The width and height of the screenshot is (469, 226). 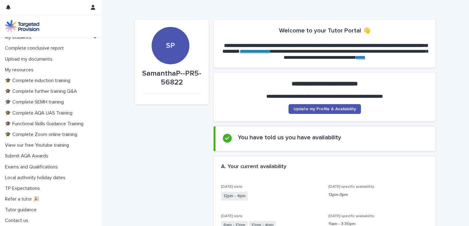 I want to click on p: Submit AQA Awards, so click(x=28, y=156).